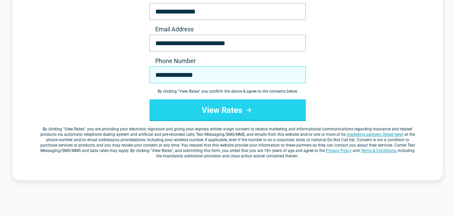  I want to click on label: Email Address, so click(228, 29).